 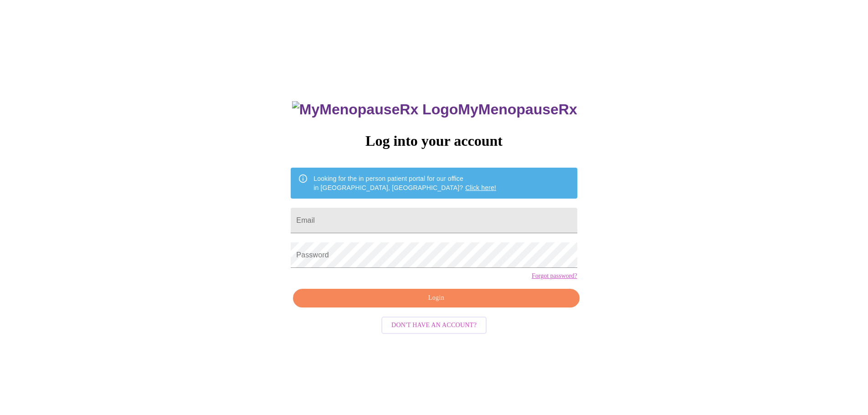 What do you see at coordinates (554, 276) in the screenshot?
I see `a: Forgot password?` at bounding box center [554, 276].